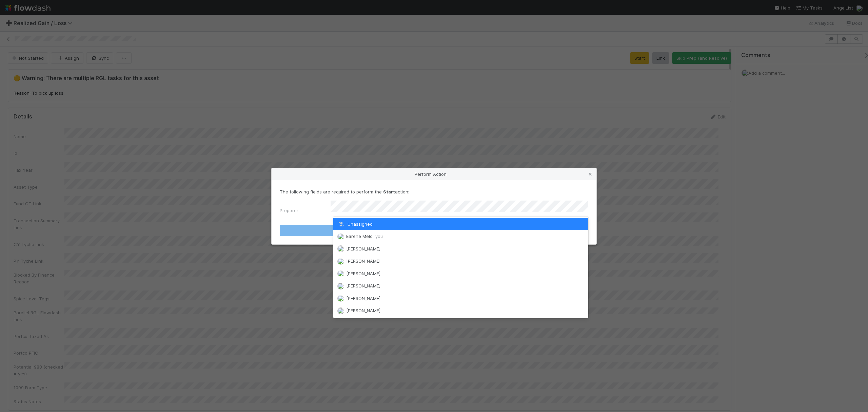  What do you see at coordinates (434, 231) in the screenshot?
I see `button: Start` at bounding box center [434, 231].